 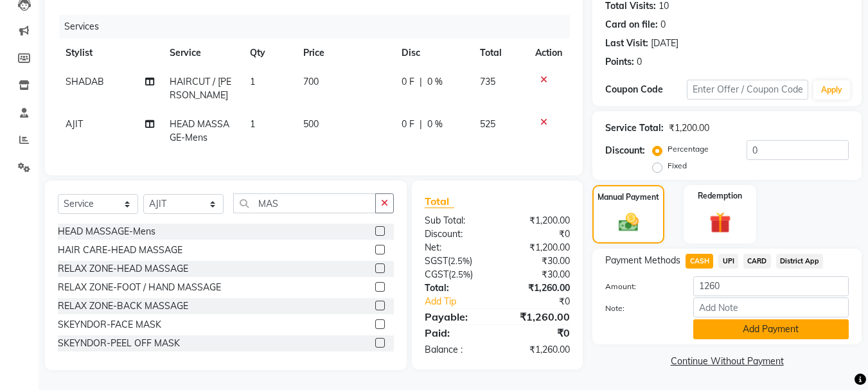 I want to click on th: Qty, so click(x=268, y=53).